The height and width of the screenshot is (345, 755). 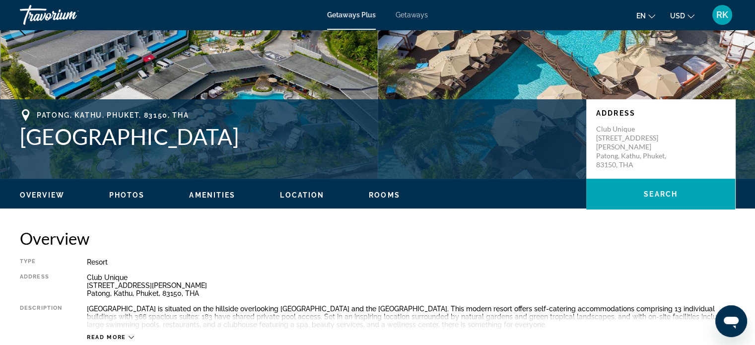 What do you see at coordinates (352, 15) in the screenshot?
I see `a: Getaways Plus` at bounding box center [352, 15].